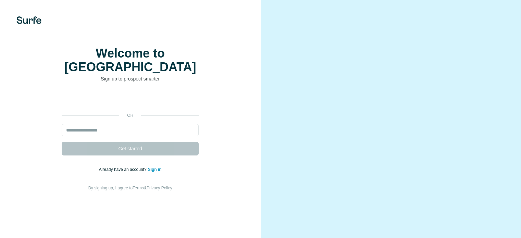 The width and height of the screenshot is (521, 238). Describe the element at coordinates (29, 20) in the screenshot. I see `img: Surfe's logo` at that location.